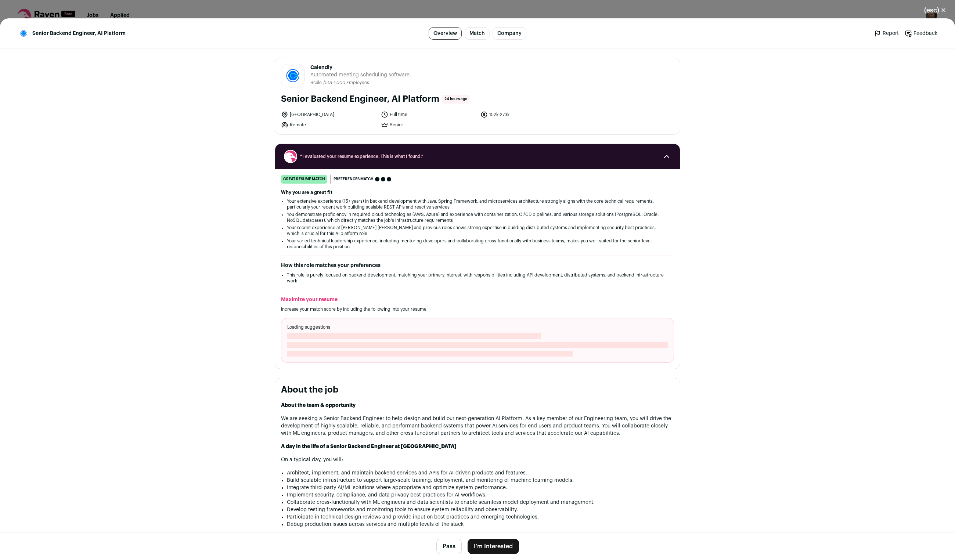  What do you see at coordinates (480, 495) in the screenshot?
I see `li: Implement security, compliance, and data privacy best practices for AI workflows.` at bounding box center [480, 495].